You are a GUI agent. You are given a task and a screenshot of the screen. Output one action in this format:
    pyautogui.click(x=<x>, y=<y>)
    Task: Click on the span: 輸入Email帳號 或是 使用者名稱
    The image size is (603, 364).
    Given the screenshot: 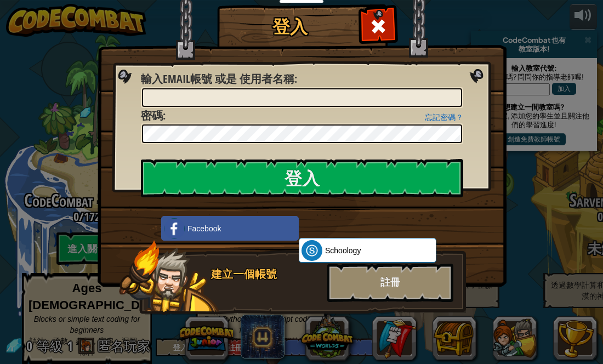 What is the action you would take?
    pyautogui.click(x=217, y=78)
    